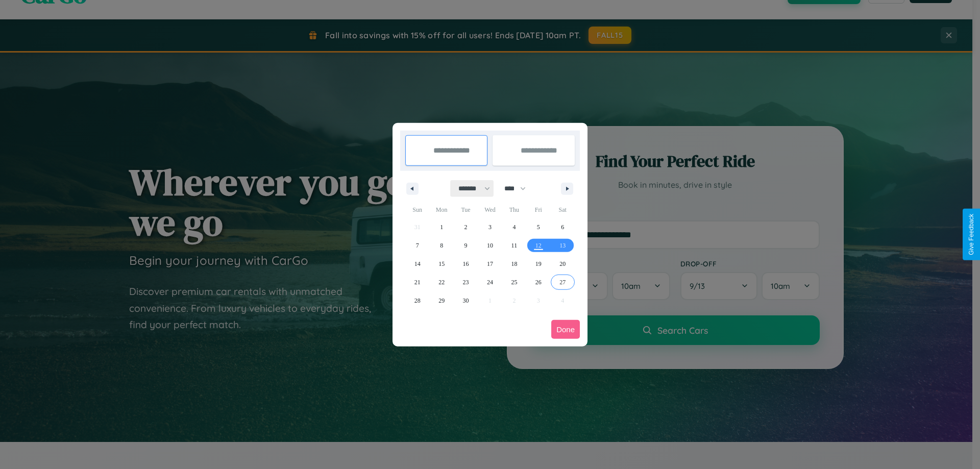 This screenshot has height=469, width=980. I want to click on span: 10, so click(490, 245).